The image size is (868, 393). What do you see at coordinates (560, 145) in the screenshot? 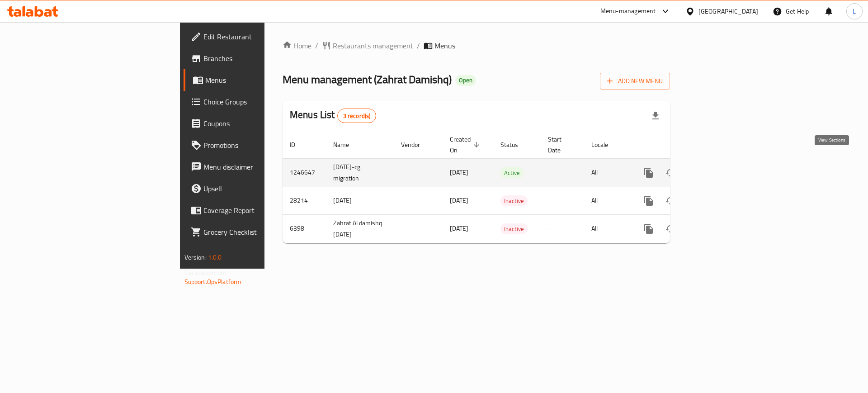
I see `span: Start Date` at bounding box center [560, 145].